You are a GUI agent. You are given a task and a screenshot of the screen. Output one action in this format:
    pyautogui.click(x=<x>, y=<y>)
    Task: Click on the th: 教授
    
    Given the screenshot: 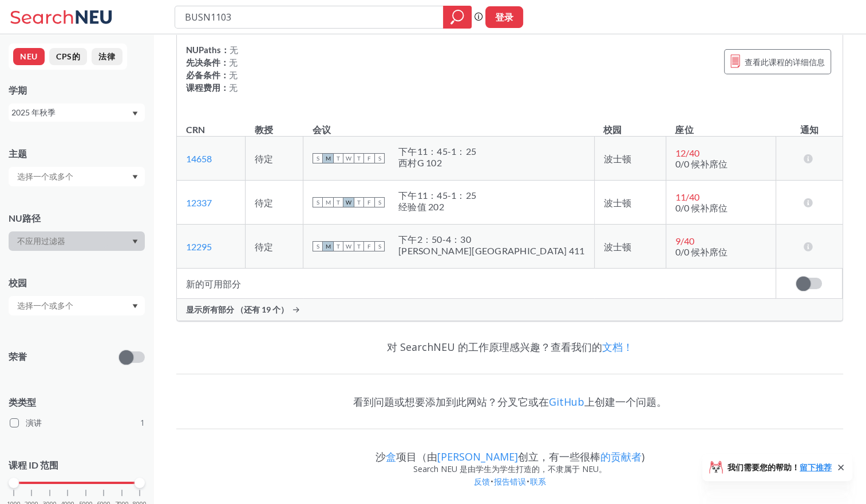 What is the action you would take?
    pyautogui.click(x=274, y=124)
    